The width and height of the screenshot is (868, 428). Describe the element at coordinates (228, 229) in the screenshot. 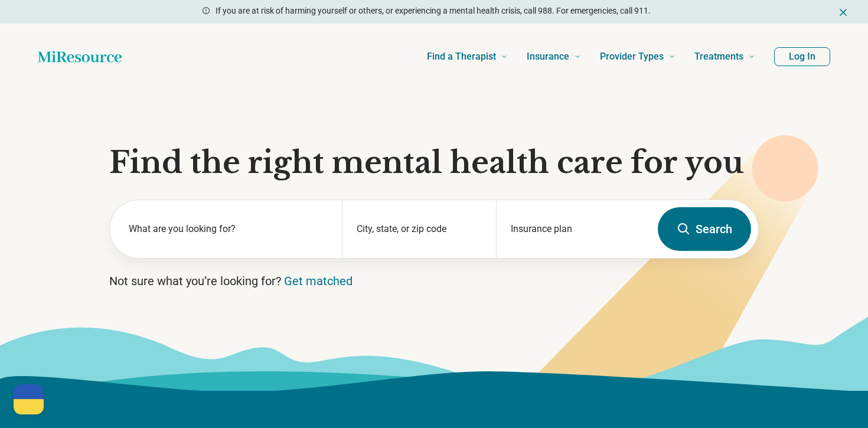

I see `label: What are you looking for?` at that location.